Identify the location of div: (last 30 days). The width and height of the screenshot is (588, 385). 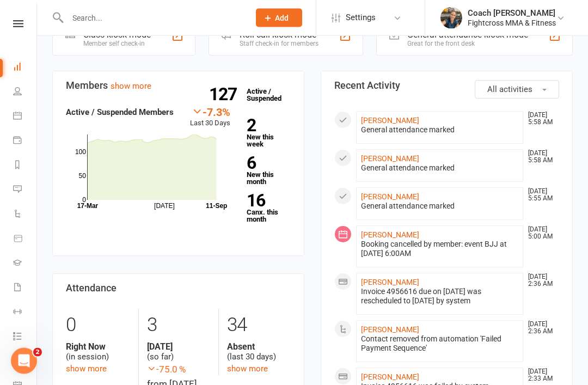
(259, 353).